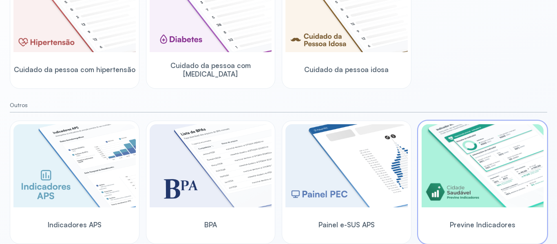  Describe the element at coordinates (483, 166) in the screenshot. I see `img: previne-brasil.png` at that location.